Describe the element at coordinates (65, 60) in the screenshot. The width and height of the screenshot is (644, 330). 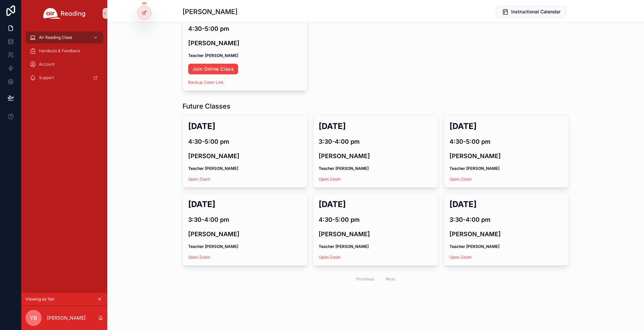
I see `div: scrollable content` at that location.